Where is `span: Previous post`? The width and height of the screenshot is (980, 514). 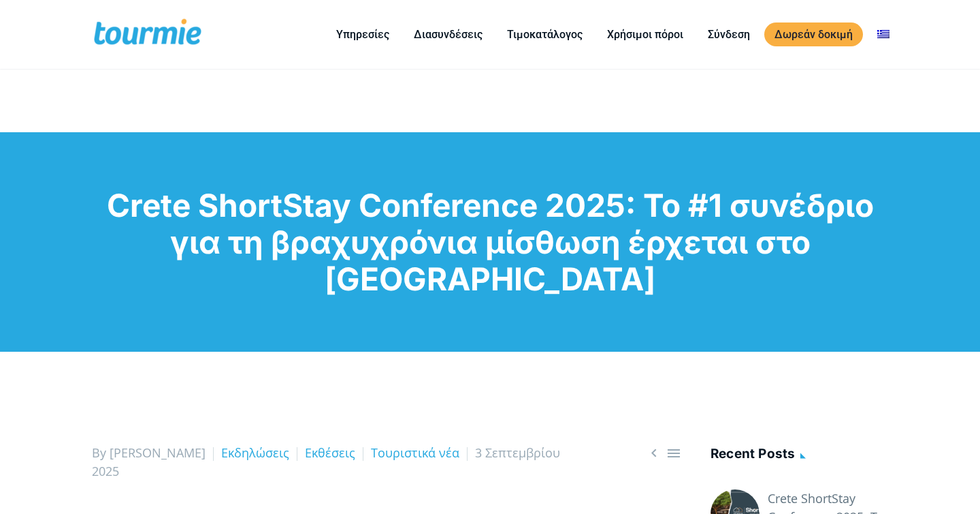 span: Previous post is located at coordinates (654, 453).